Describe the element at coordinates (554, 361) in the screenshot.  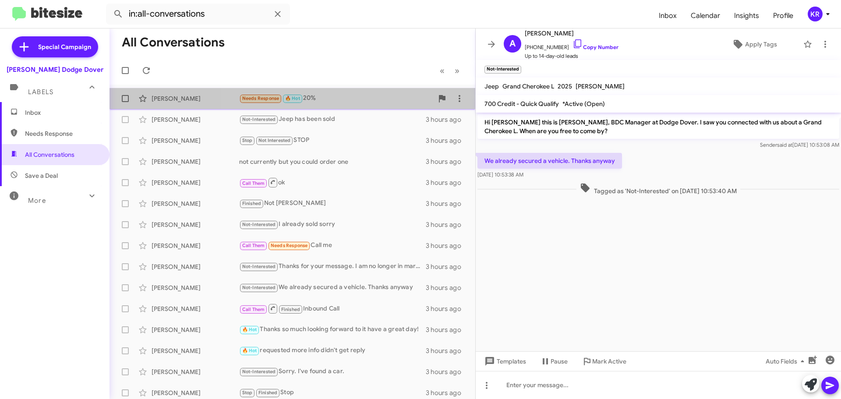
I see `button: Pause` at that location.